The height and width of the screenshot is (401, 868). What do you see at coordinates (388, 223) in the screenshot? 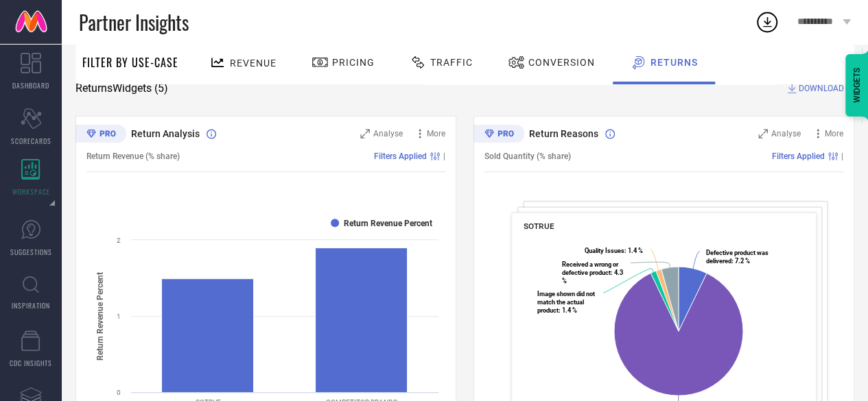
I see `text: Return Revenue Percent` at bounding box center [388, 223].